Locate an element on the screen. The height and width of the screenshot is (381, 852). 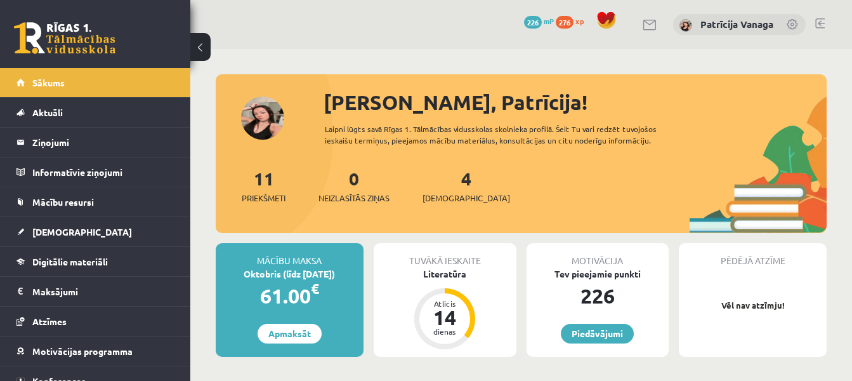
a: Aktuāli is located at coordinates (95, 112).